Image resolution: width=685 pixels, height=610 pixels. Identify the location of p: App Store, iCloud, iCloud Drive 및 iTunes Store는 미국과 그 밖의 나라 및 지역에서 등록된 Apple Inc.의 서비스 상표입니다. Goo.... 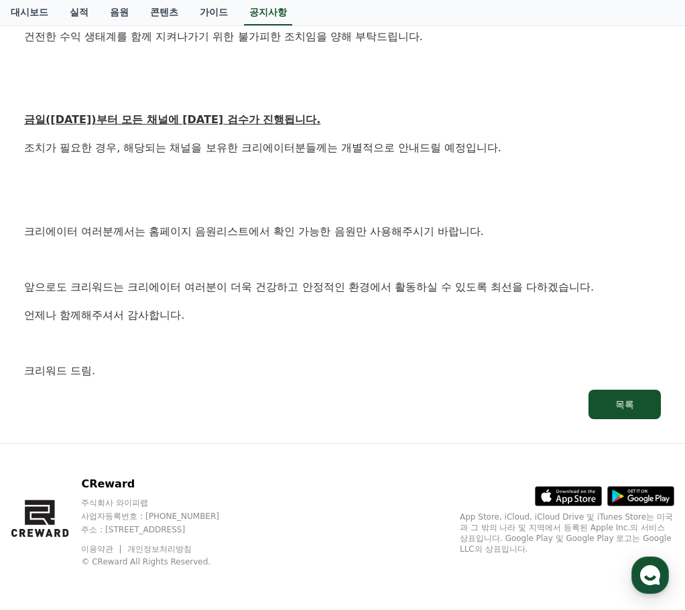
(567, 533).